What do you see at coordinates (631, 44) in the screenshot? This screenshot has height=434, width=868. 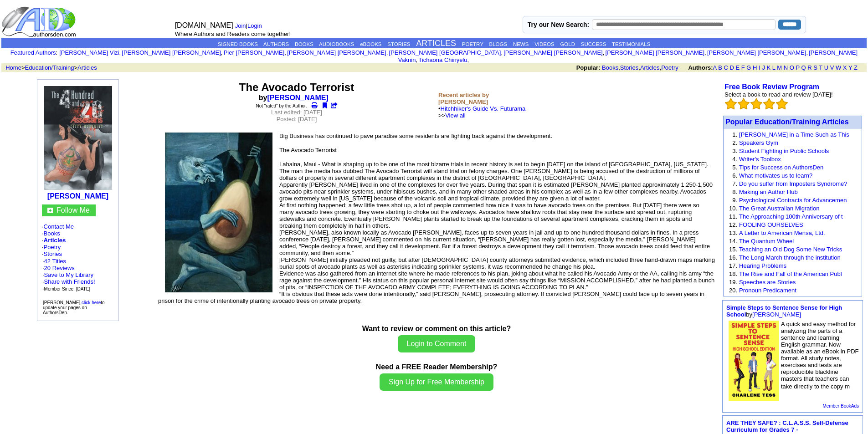 I see `a: TESTIMONIALS` at bounding box center [631, 44].